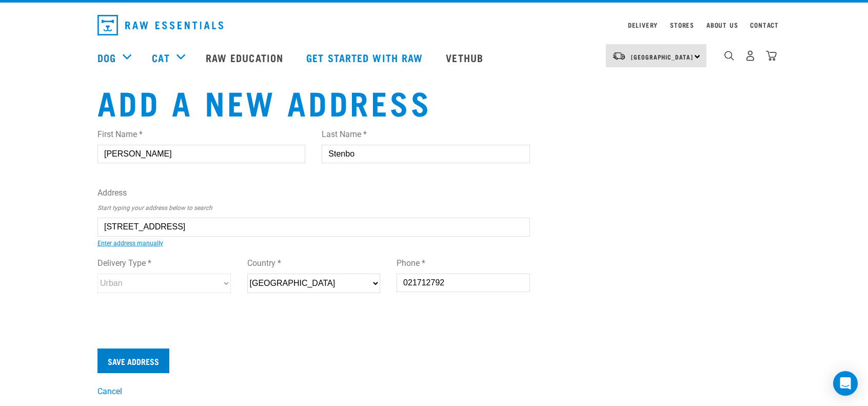 The height and width of the screenshot is (406, 868). Describe the element at coordinates (619, 56) in the screenshot. I see `img: van-moving.png` at that location.